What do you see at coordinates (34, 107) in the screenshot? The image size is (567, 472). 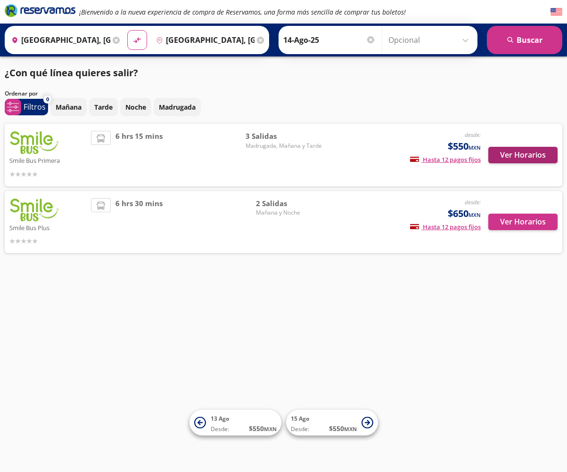 I see `p: Filtros` at bounding box center [34, 107].